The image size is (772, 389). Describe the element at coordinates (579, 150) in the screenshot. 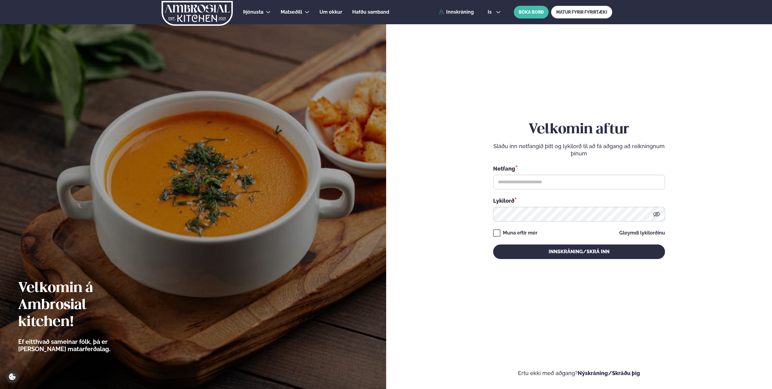

I see `p: Sláðu inn netfangið þitt og lykilorð til að fá aðgang að reikningnum þínum` at that location.